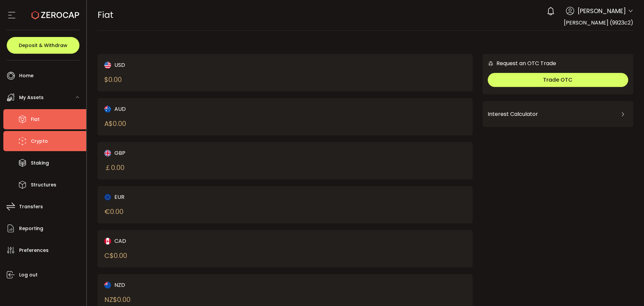 This screenshot has height=306, width=644. What do you see at coordinates (185, 153) in the screenshot?
I see `div: GBP` at bounding box center [185, 153].